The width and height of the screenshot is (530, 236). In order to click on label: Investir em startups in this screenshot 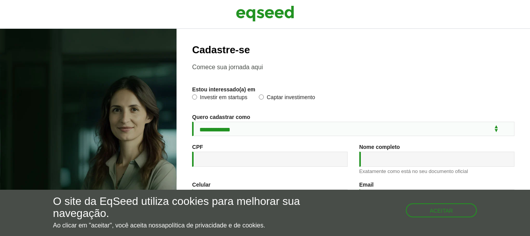, I will do `click(220, 98)`.